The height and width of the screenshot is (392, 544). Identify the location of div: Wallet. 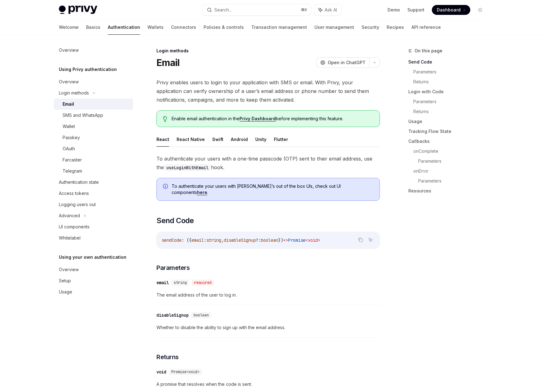
(69, 127).